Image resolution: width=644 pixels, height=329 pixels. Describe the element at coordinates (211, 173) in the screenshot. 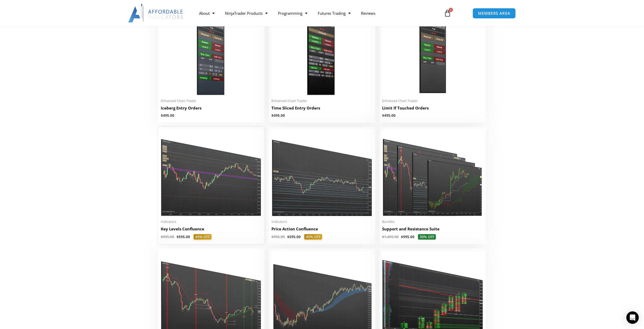

I see `img: Key Levels 1` at that location.